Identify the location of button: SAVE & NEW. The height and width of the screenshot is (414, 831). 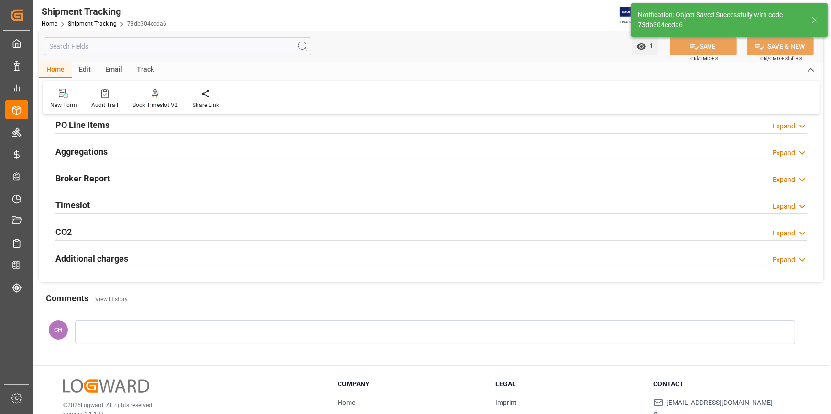
(780, 46).